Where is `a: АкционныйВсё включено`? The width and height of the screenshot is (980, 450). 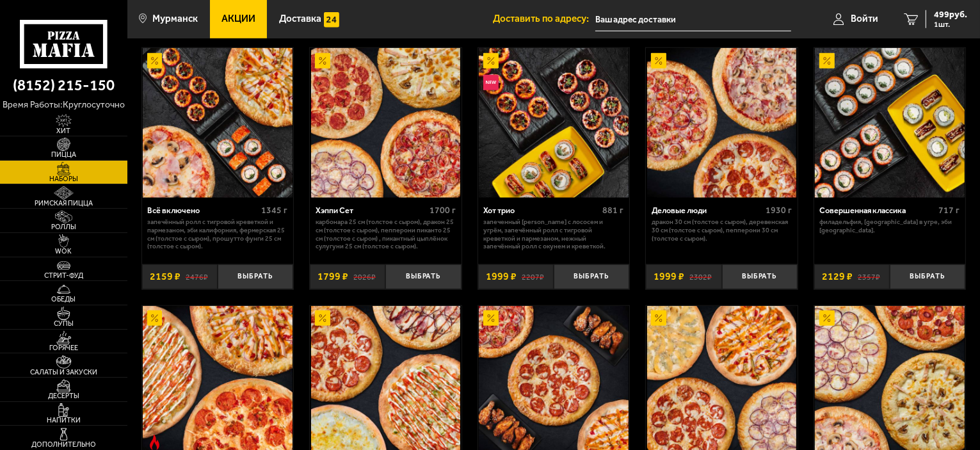 a: АкционныйВсё включено is located at coordinates (218, 123).